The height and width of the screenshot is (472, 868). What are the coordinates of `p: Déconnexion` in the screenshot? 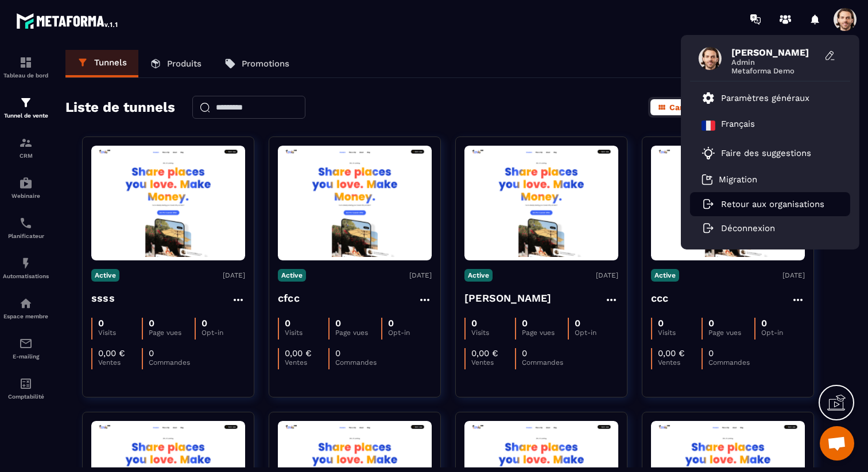 It's located at (748, 228).